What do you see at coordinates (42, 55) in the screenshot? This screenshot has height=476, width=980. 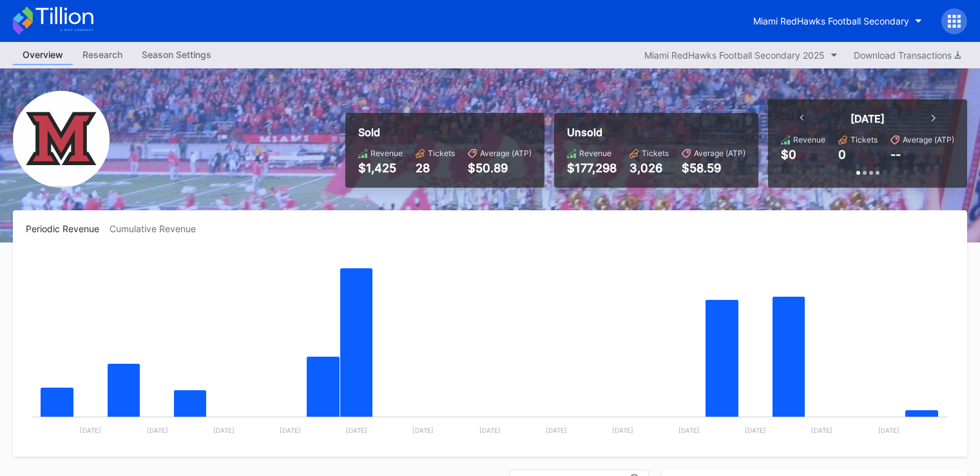 I see `div: Overview` at bounding box center [42, 55].